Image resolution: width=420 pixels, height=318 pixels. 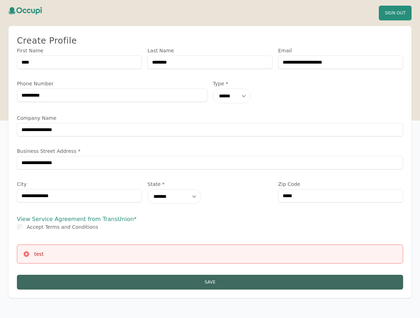 I want to click on label: Zip Code, so click(x=340, y=184).